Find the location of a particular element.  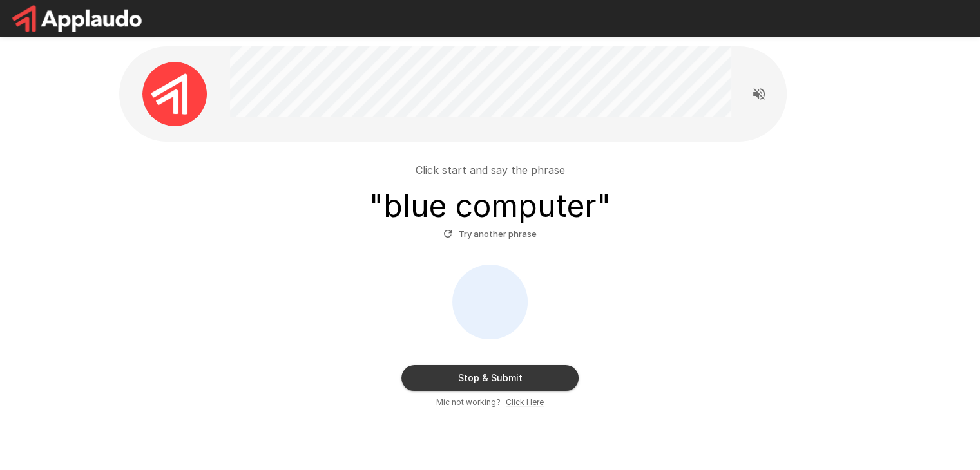

button: Read questions aloud is located at coordinates (759, 94).